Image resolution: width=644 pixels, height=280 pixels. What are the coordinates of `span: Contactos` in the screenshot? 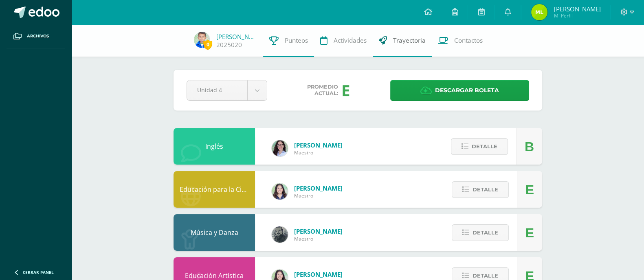 It's located at (469, 40).